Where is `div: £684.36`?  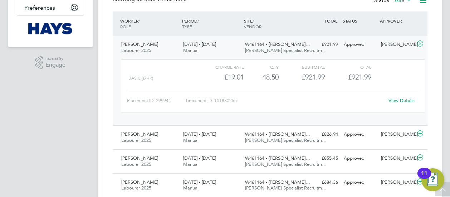
div: £684.36 is located at coordinates (322, 182).